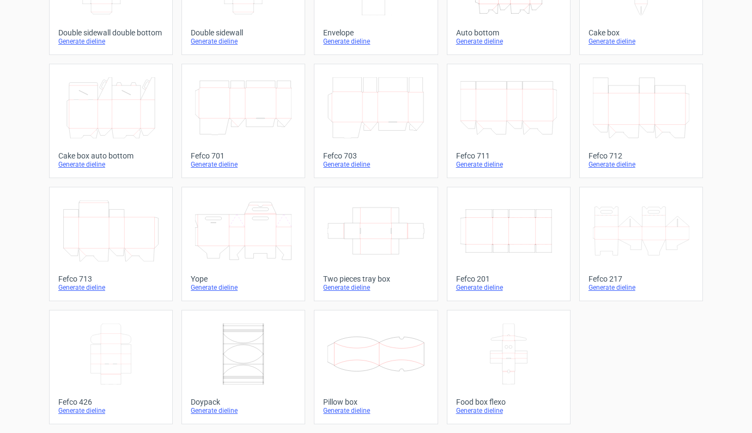  Describe the element at coordinates (111, 367) in the screenshot. I see `a: Fefco 426Generate dieline` at that location.